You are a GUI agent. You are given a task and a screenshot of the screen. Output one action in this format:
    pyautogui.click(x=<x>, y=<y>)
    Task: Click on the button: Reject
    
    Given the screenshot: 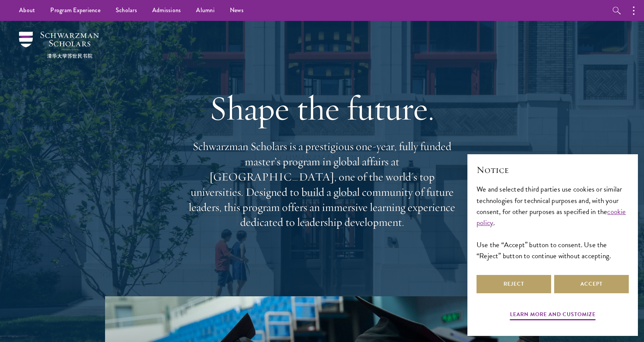 What is the action you would take?
    pyautogui.click(x=514, y=284)
    